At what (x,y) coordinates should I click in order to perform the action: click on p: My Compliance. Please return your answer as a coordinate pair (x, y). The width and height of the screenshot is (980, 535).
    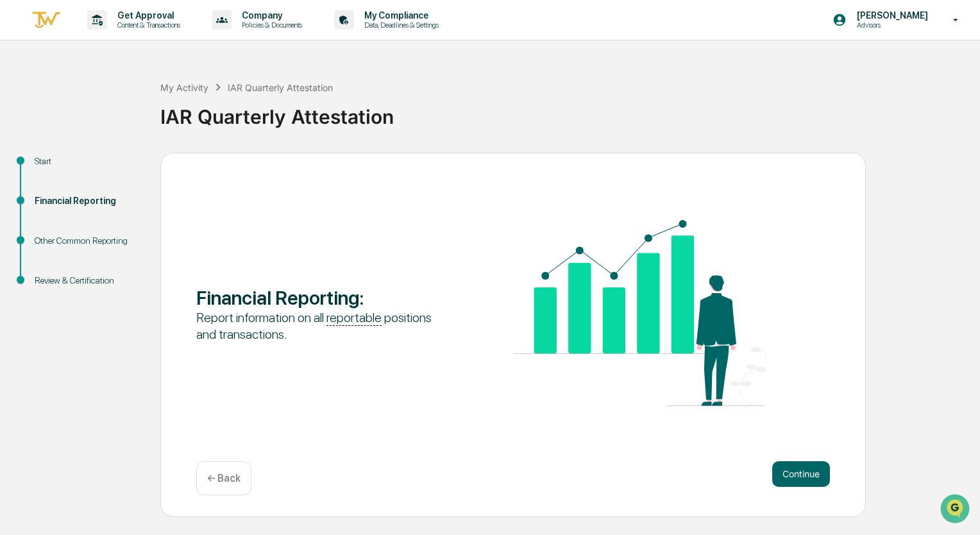
    Looking at the image, I should click on (400, 16).